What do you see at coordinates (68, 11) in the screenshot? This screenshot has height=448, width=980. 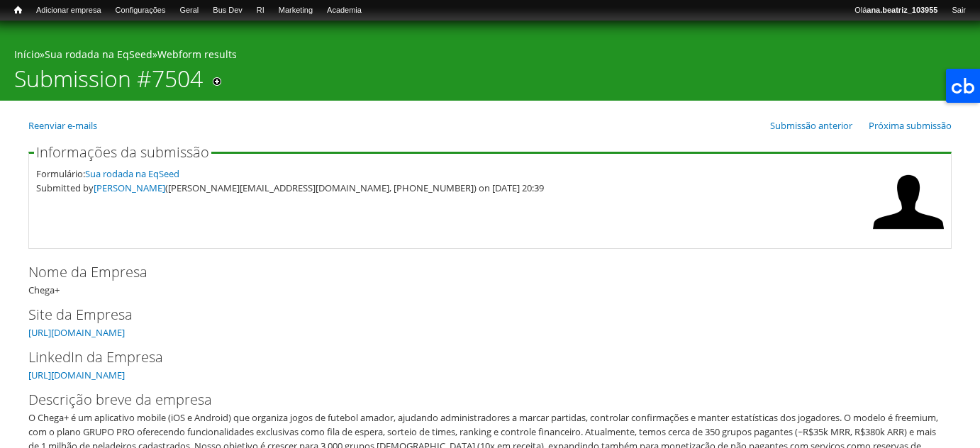 I see `a: Adicionar empresa` at bounding box center [68, 11].